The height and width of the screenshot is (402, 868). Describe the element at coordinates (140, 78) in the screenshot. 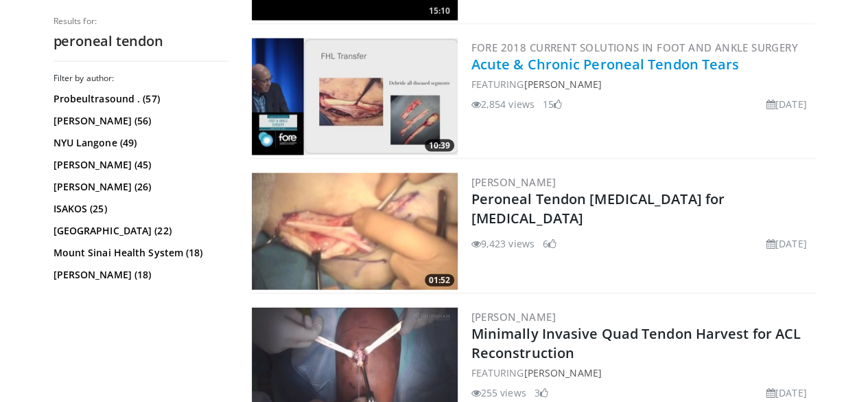

I see `h3: Filter by author:` at that location.